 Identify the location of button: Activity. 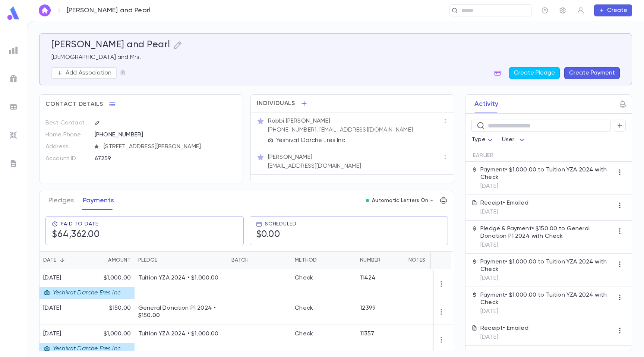
(486, 104).